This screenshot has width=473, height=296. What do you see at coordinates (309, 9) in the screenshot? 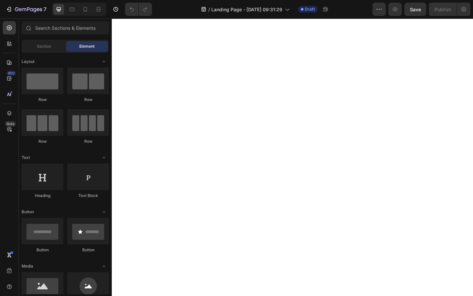
I see `span: Draft` at bounding box center [309, 9].